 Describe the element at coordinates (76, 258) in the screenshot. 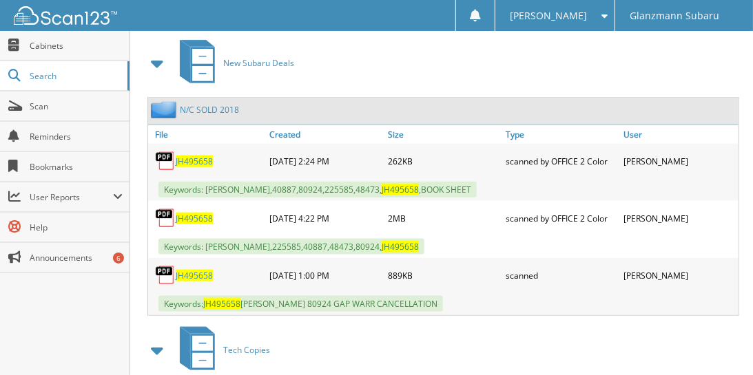

I see `span: Announcements` at that location.